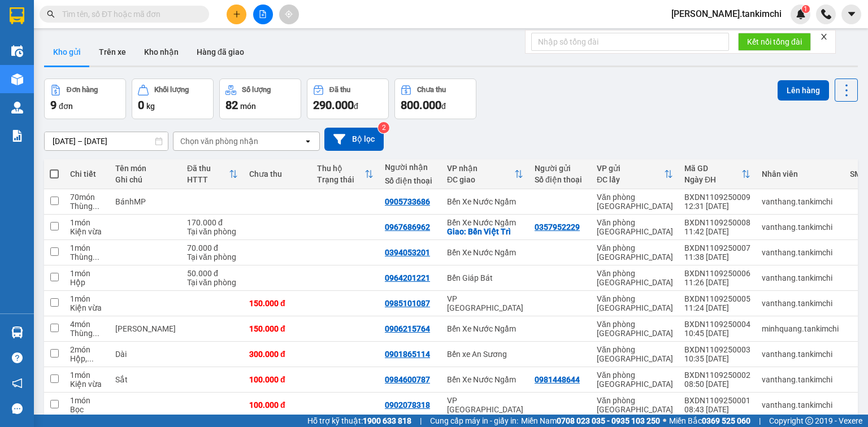 This screenshot has width=868, height=427. Describe the element at coordinates (17, 16) in the screenshot. I see `img: logo-vxr` at that location.